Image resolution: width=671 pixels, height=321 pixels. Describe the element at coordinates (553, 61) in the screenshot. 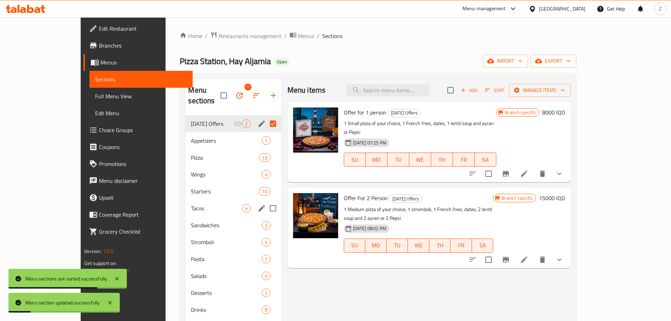

I see `span: export` at that location.